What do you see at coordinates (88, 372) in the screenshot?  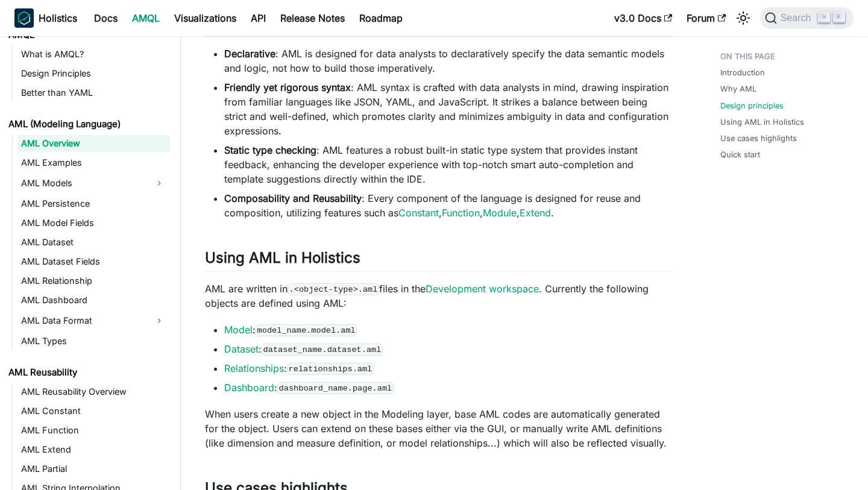 I see `a: AML Reusability` at bounding box center [88, 372].